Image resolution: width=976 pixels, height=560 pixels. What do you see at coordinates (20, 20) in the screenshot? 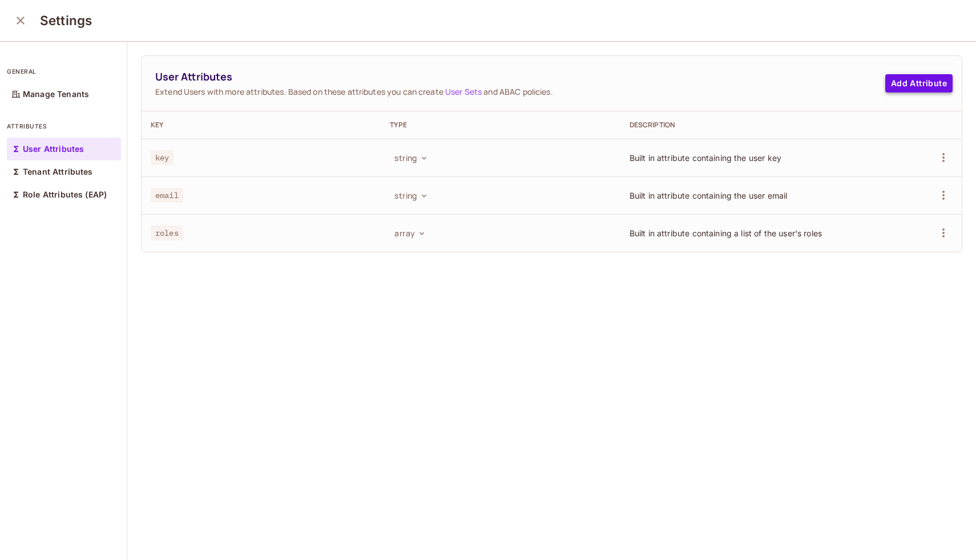
I see `button: close` at bounding box center [20, 20].